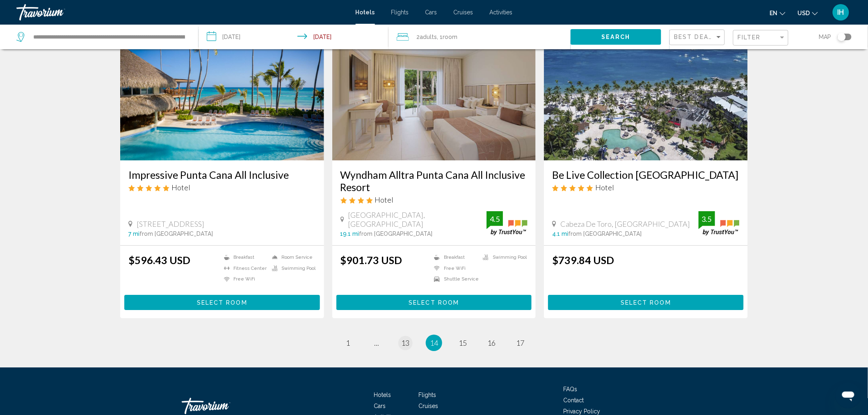 The height and width of the screenshot is (415, 868). Describe the element at coordinates (434, 343) in the screenshot. I see `span: 14` at that location.